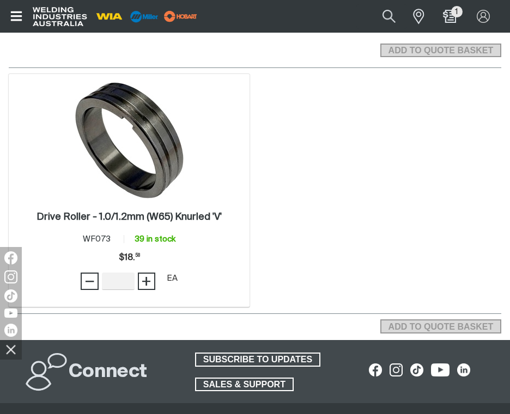  I want to click on sup: 58, so click(137, 256).